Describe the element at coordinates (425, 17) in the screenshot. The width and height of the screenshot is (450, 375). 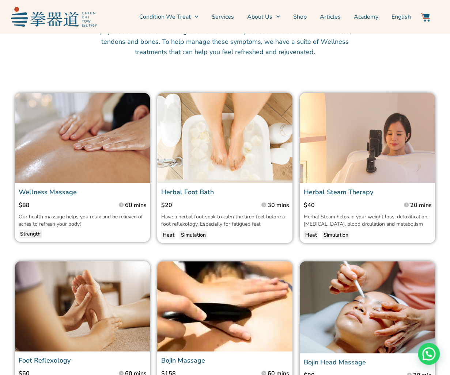
I see `img: Website Icon-03` at that location.